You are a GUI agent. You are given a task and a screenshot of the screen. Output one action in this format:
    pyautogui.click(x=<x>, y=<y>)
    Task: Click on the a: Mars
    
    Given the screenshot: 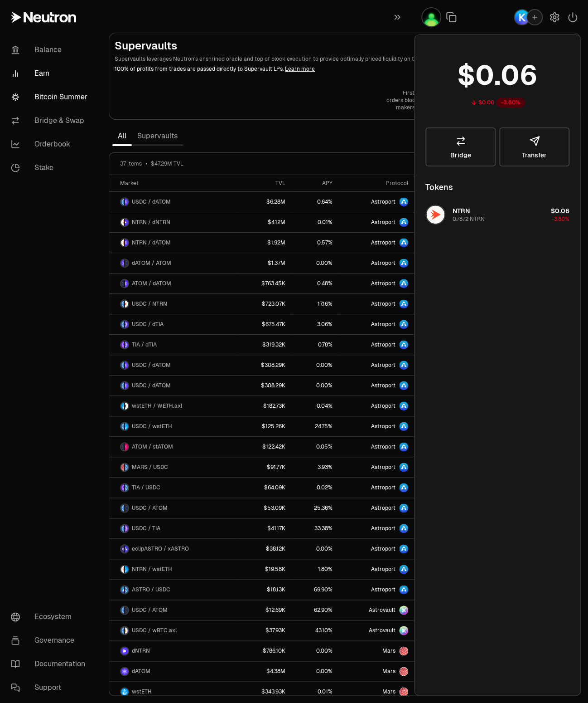 What is the action you would take?
    pyautogui.click(x=376, y=692)
    